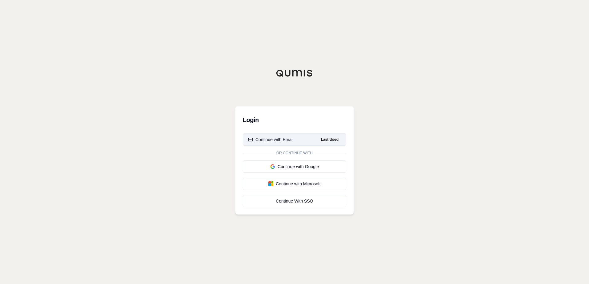 The height and width of the screenshot is (284, 589). I want to click on a: Continue With SSO, so click(294, 201).